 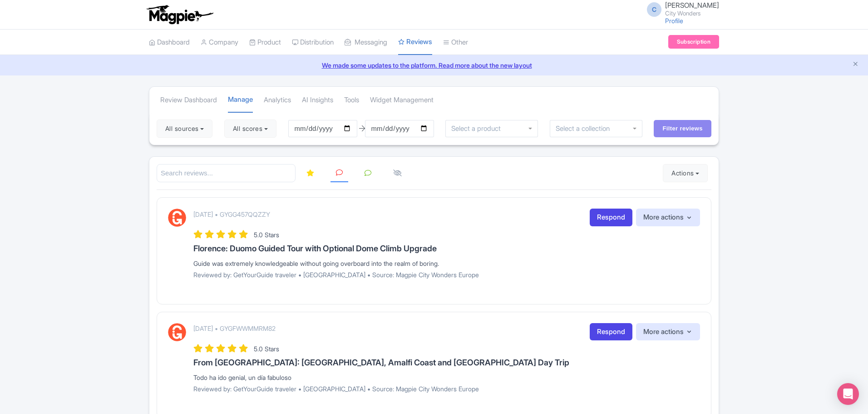 I want to click on a: Tools, so click(x=352, y=100).